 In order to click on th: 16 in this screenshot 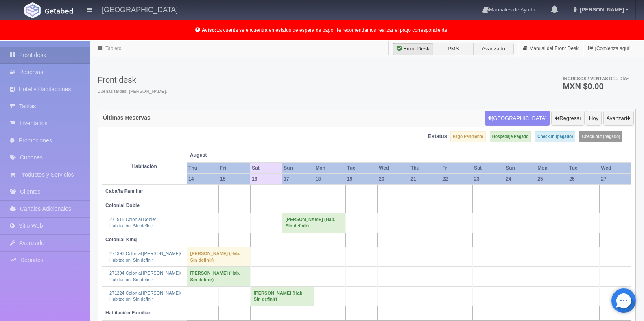, I will do `click(266, 179)`.